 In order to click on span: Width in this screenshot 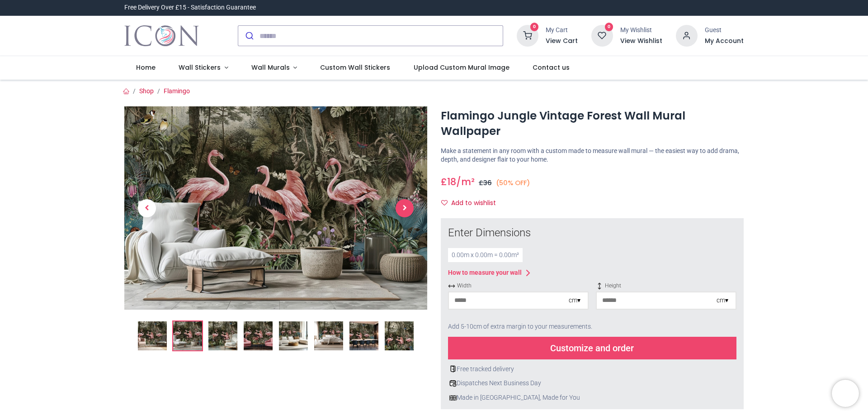, I will do `click(518, 285)`.